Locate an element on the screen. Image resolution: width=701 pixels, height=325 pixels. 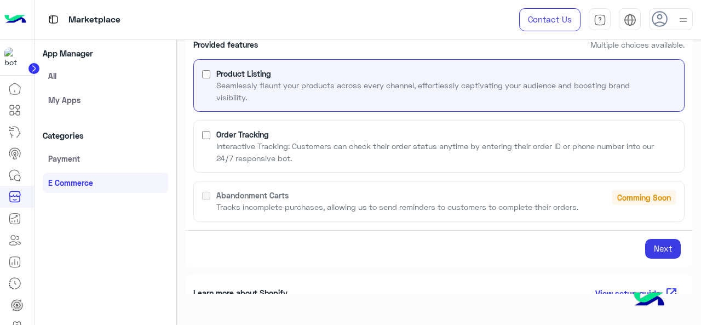
span: Learn more about Shopify is located at coordinates (240, 292).